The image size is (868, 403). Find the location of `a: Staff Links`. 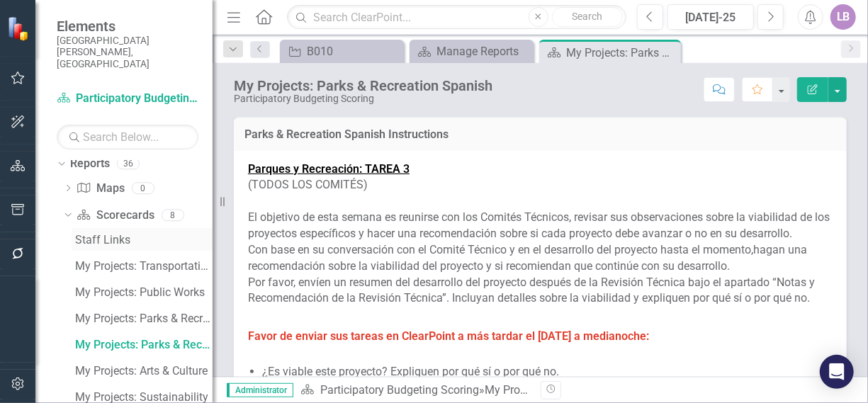

a: Staff Links is located at coordinates (142, 239).